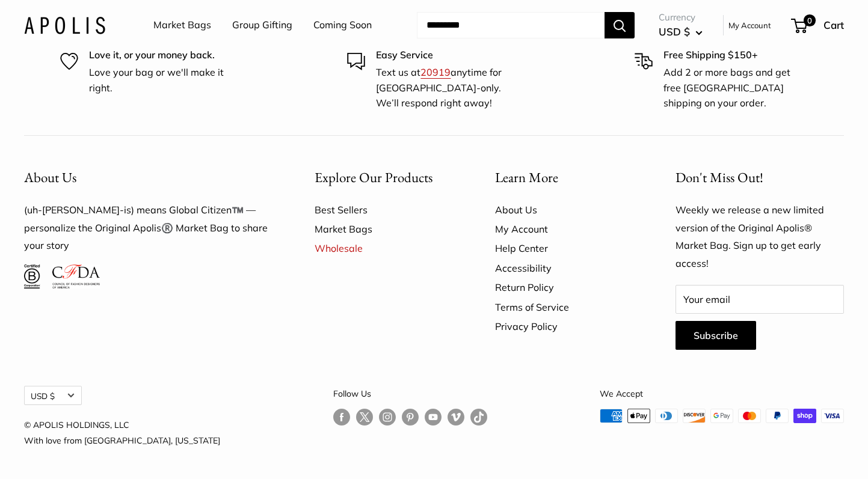  What do you see at coordinates (342, 26) in the screenshot?
I see `a: Coming Soon` at bounding box center [342, 26].